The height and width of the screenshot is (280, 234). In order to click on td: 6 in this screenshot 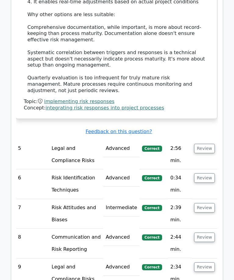, I will do `click(32, 184)`.